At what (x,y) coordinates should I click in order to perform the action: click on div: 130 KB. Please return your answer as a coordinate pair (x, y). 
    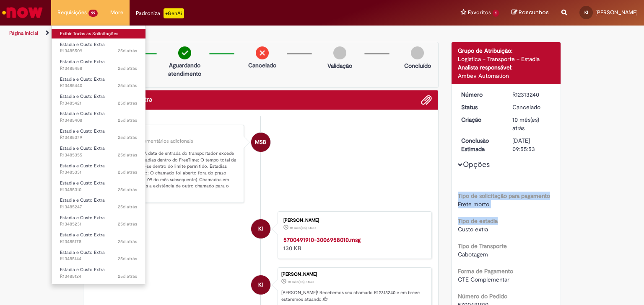
    Looking at the image, I should click on (353, 244).